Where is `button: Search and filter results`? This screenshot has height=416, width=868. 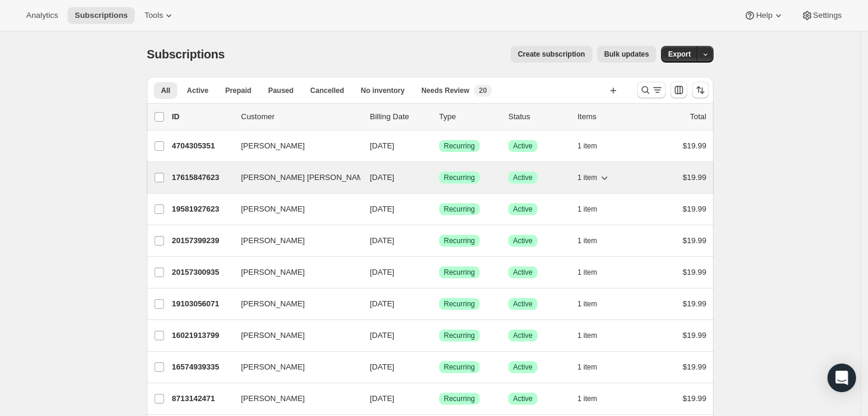 button: Search and filter results is located at coordinates (651, 90).